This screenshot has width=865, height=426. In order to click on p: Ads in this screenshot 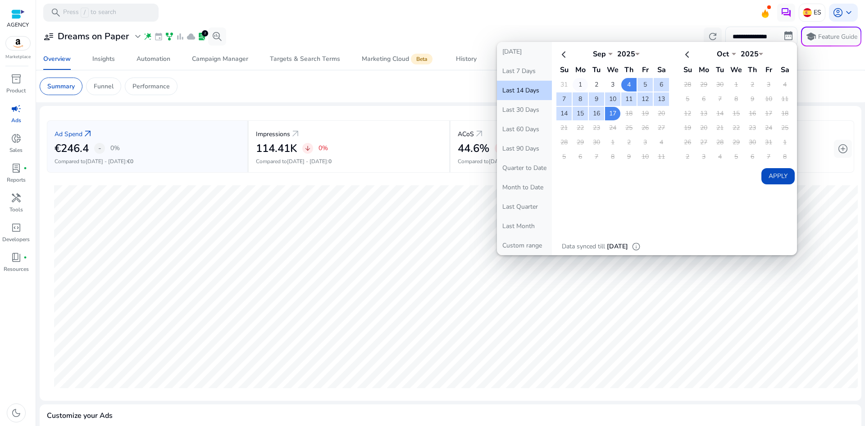, I will do `click(16, 120)`.